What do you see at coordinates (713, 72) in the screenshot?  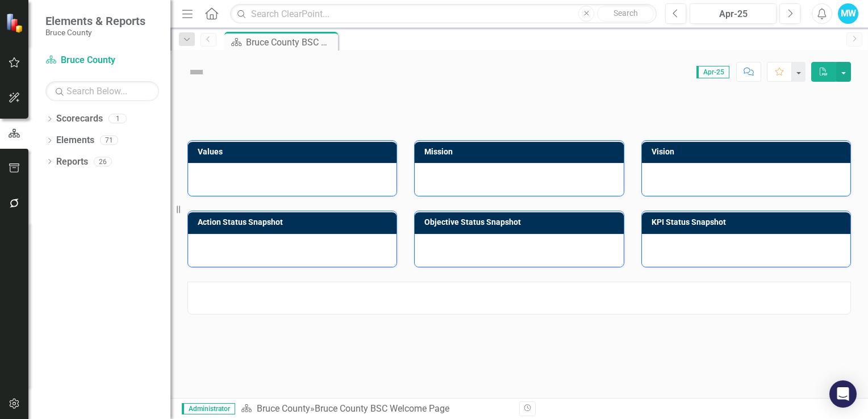 I see `span: Apr-25` at bounding box center [713, 72].